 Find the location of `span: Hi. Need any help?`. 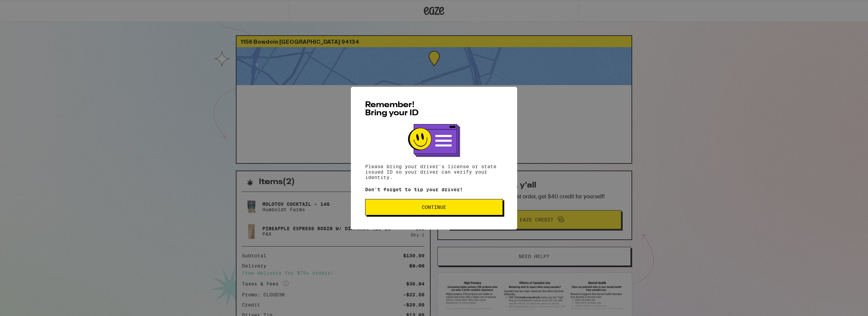

span: Hi. Need any help? is located at coordinates (26, 8).